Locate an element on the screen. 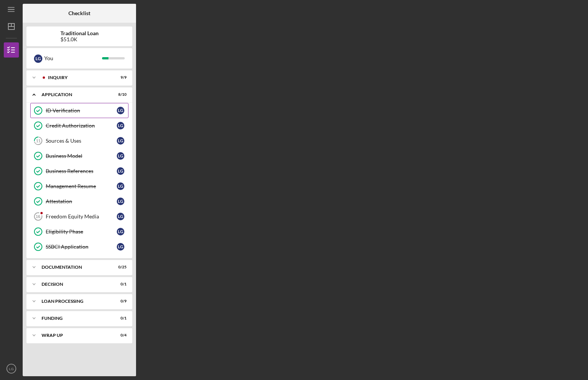  b: Checklist is located at coordinates (79, 13).